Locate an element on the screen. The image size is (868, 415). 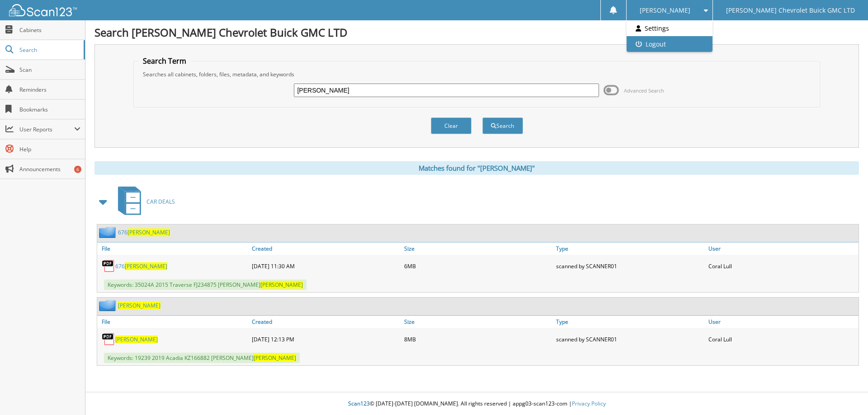
span: Announcements is located at coordinates (49, 169).